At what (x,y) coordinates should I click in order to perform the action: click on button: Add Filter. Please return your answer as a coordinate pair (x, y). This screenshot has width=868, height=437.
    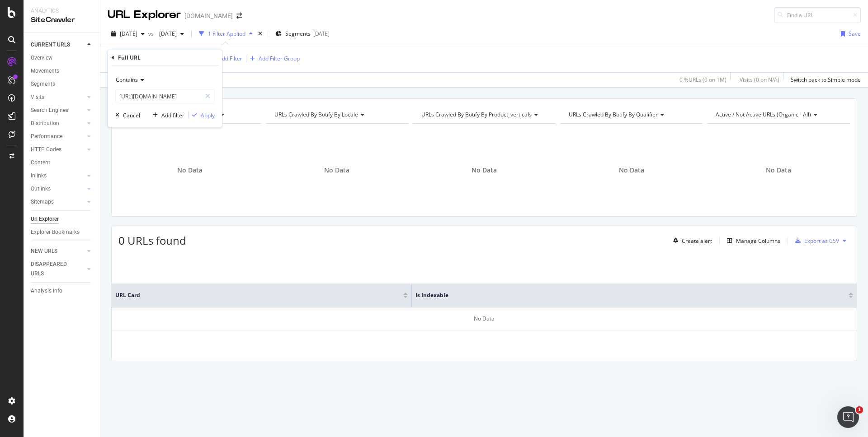
    Looking at the image, I should click on (224, 59).